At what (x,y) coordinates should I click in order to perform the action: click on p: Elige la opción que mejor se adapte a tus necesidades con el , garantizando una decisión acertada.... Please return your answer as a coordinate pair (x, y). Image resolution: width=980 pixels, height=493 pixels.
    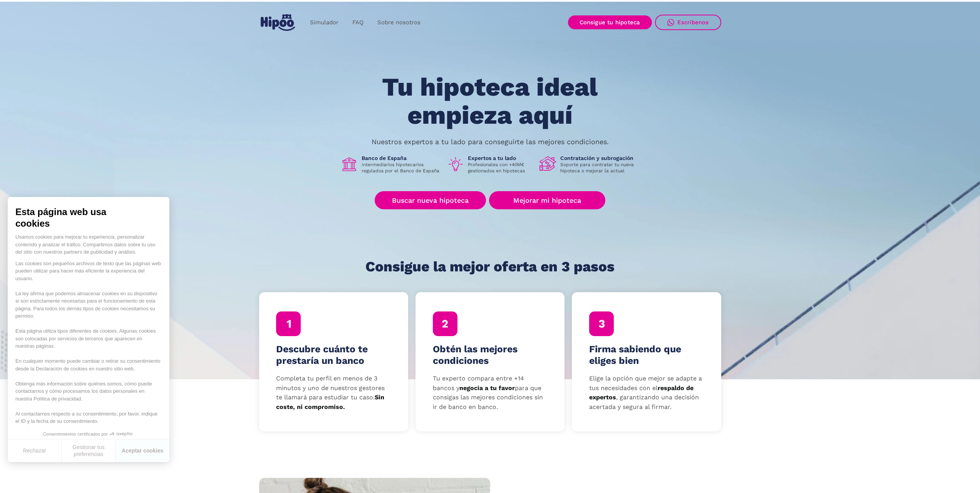
    Looking at the image, I should click on (646, 392).